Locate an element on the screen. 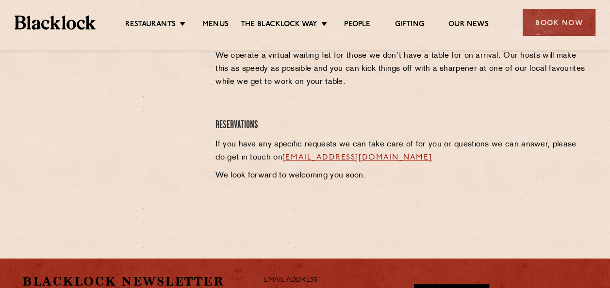  a: People is located at coordinates (357, 25).